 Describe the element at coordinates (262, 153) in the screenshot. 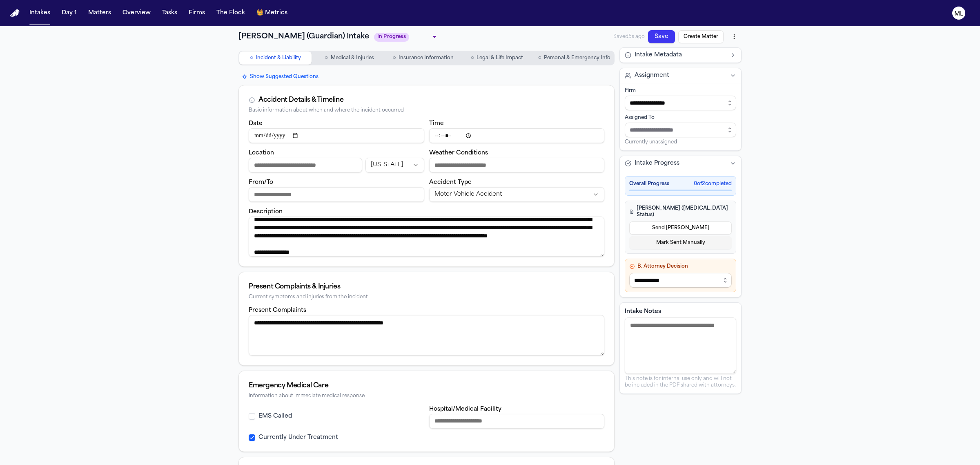

I see `label: Location` at that location.